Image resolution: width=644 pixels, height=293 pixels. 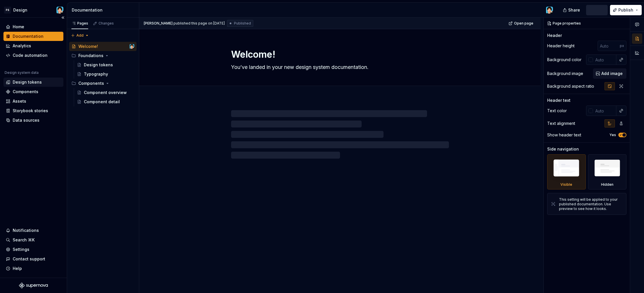 What do you see at coordinates (564, 60) in the screenshot?
I see `div: Background color` at bounding box center [564, 60].